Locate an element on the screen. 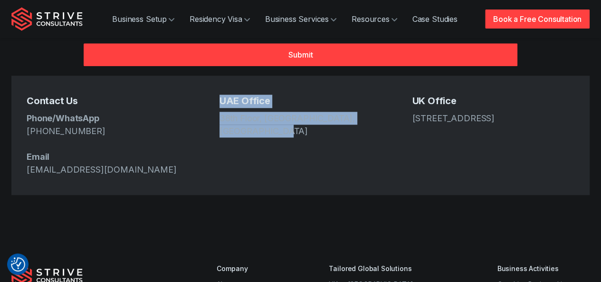 The height and width of the screenshot is (282, 601). a: Business Services is located at coordinates (301, 19).